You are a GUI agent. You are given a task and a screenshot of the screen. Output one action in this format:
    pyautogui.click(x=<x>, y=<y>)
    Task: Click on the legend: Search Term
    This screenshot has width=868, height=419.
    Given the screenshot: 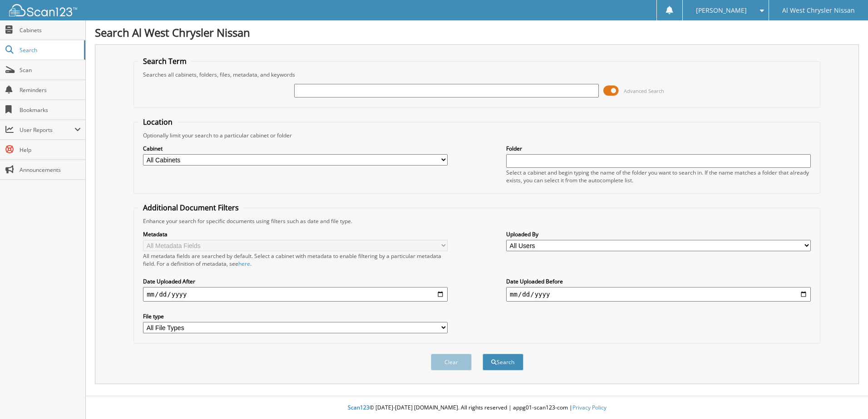 What is the action you would take?
    pyautogui.click(x=165, y=61)
    